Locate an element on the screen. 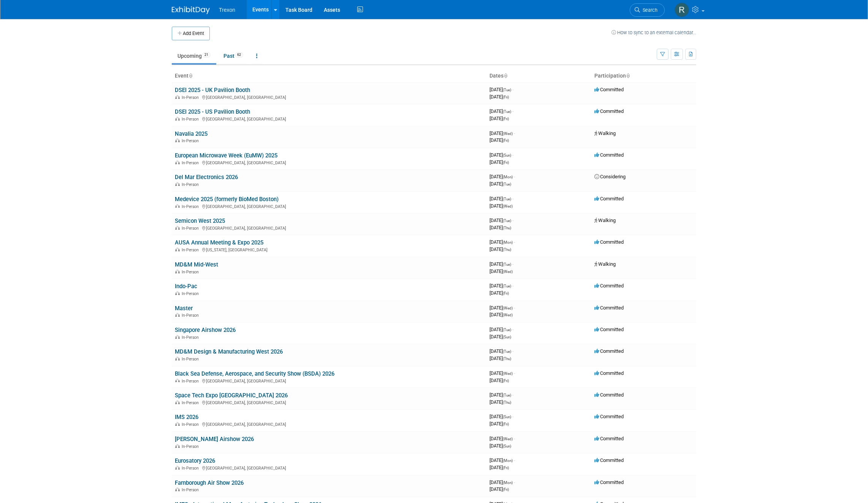 The width and height of the screenshot is (868, 503). th: Dates is located at coordinates (539, 76).